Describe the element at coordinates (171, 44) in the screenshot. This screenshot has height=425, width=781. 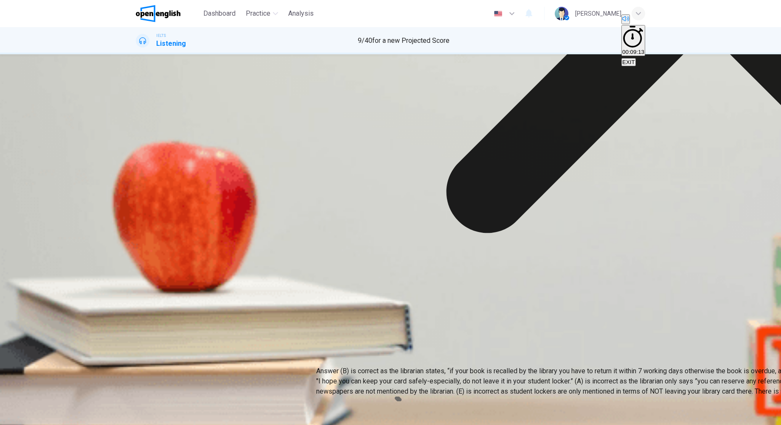
I see `h1: Listening` at that location.